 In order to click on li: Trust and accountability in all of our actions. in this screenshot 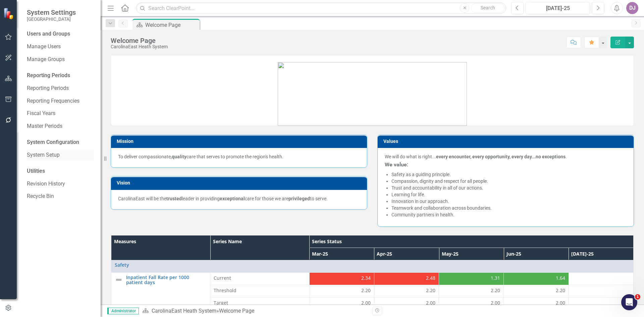, I will do `click(509, 187)`.